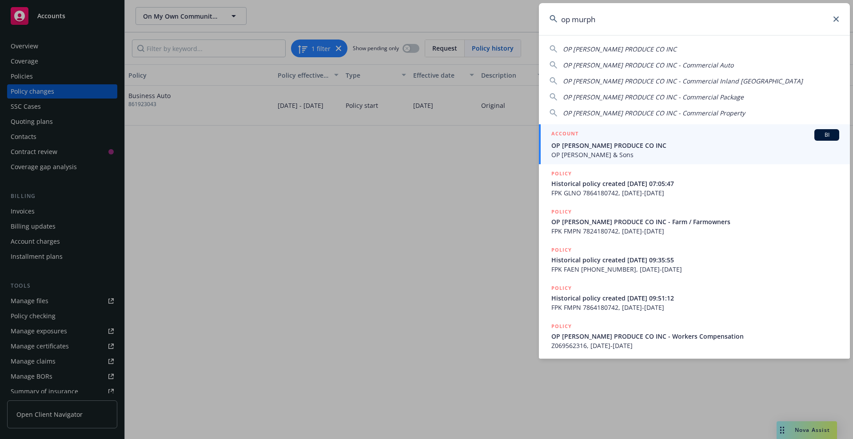 This screenshot has width=853, height=439. I want to click on h5: ACCOUNT, so click(564, 135).